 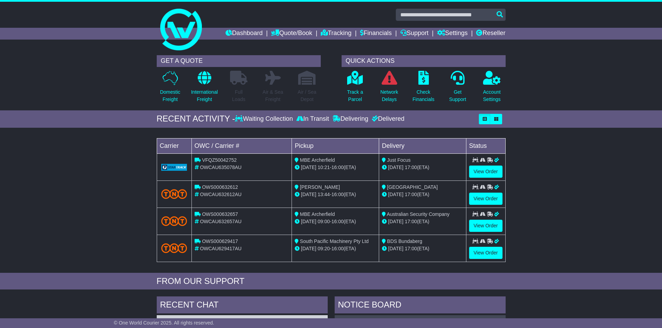 What do you see at coordinates (414, 34) in the screenshot?
I see `a: Support` at bounding box center [414, 34].